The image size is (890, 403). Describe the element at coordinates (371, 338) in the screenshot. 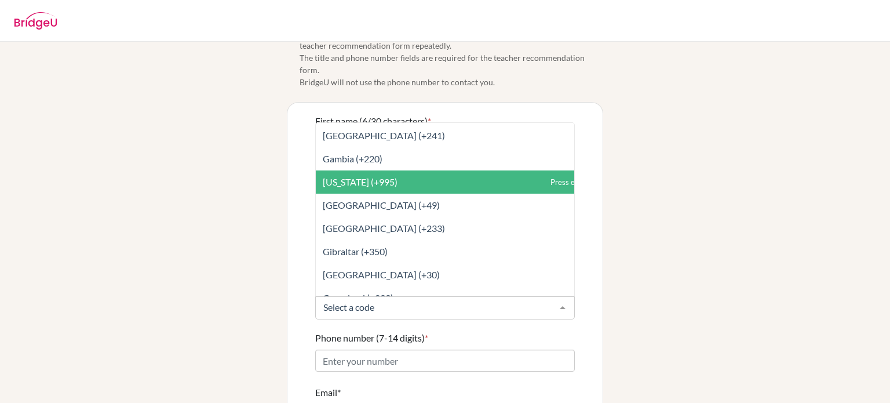

I see `label: Phone number (7-14 digits)` at that location.